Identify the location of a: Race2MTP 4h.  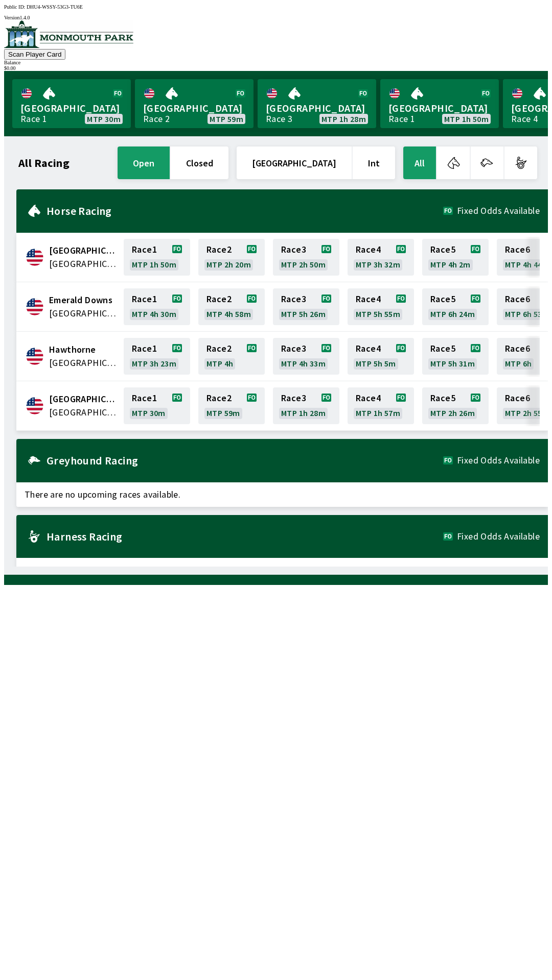
(231, 357).